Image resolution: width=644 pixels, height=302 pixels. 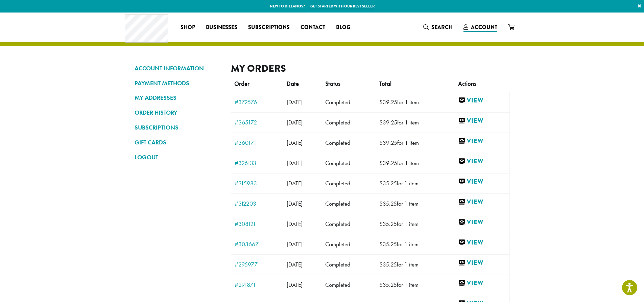 I want to click on a: Search, so click(x=438, y=27).